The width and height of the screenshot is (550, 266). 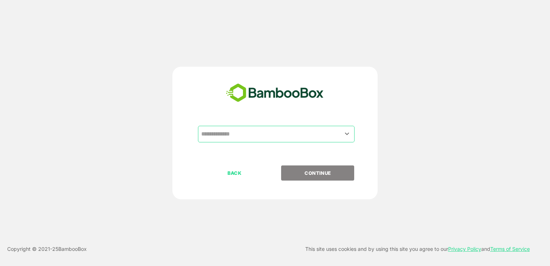 What do you see at coordinates (318, 173) in the screenshot?
I see `p: CONTINUE` at bounding box center [318, 173].